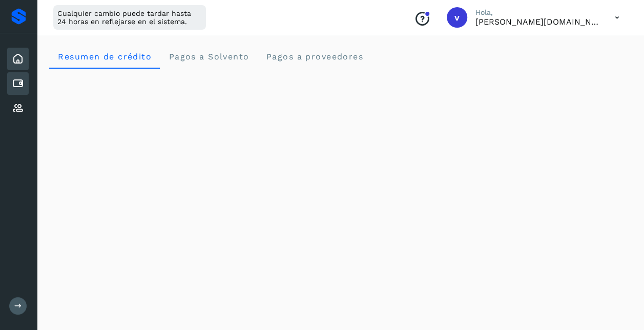 Image resolution: width=644 pixels, height=330 pixels. I want to click on div: Cualquier cambio puede tardar hasta 24 horas en reflejarse en el sistema., so click(130, 17).